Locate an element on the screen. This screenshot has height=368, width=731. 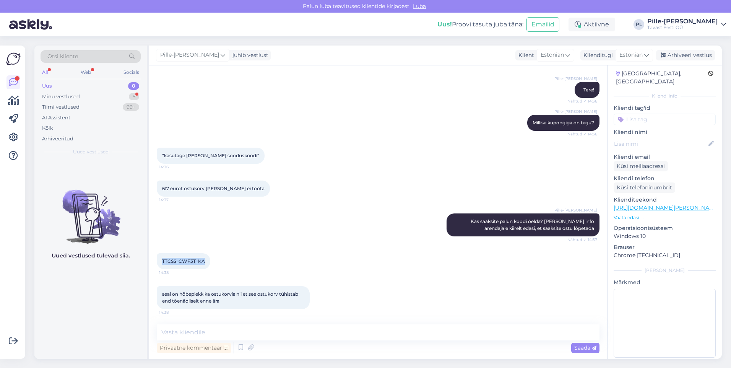
span: 14:37 is located at coordinates (173, 200).